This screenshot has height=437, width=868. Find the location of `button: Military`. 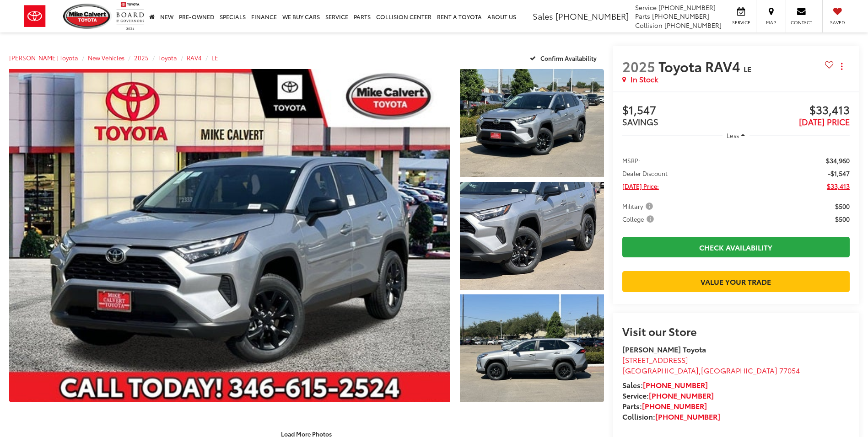

button: Military is located at coordinates (639, 206).